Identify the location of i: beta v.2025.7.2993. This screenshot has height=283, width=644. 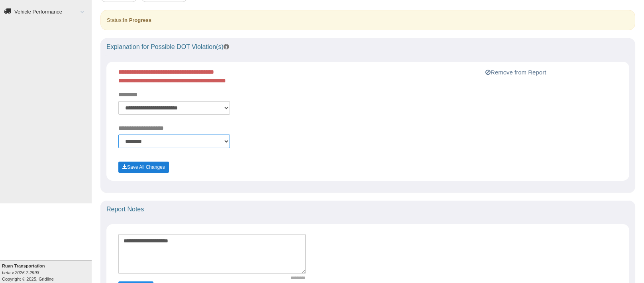
(20, 273).